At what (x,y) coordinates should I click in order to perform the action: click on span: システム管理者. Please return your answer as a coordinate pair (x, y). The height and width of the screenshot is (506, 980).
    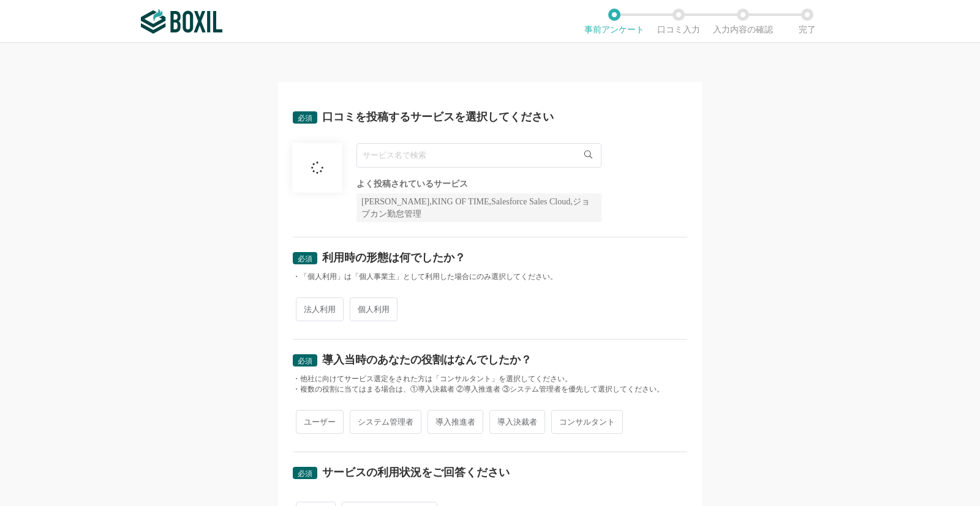
    Looking at the image, I should click on (385, 422).